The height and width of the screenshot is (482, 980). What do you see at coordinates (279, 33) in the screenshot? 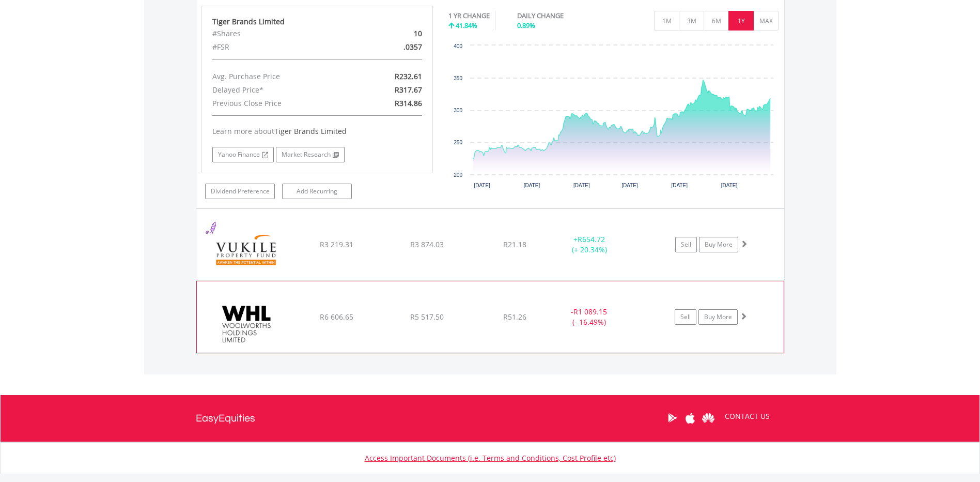
I see `div: #Shares` at bounding box center [279, 33].